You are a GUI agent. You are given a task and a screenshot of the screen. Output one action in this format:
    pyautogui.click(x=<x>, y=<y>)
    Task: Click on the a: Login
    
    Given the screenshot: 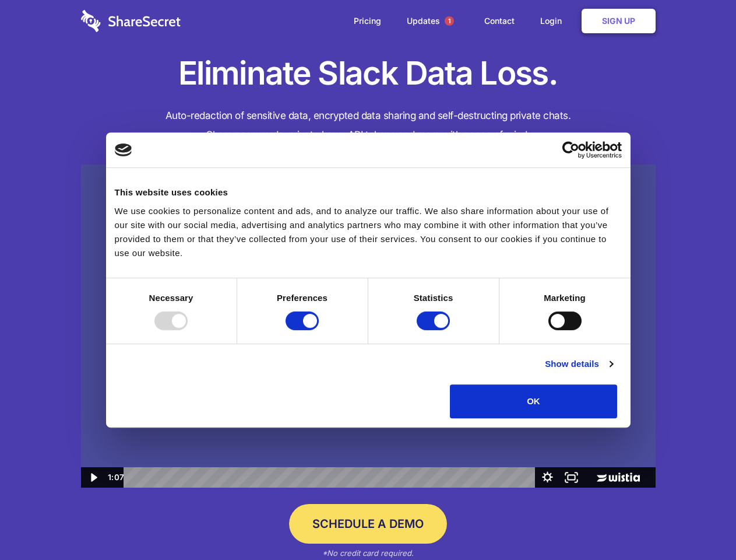 What is the action you would take?
    pyautogui.click(x=554, y=21)
    